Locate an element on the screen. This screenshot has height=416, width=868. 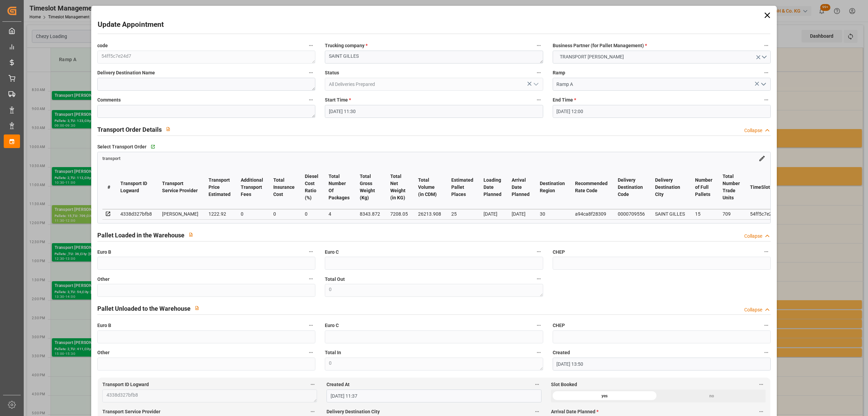
span: Delivery Destination Name is located at coordinates (126, 72).